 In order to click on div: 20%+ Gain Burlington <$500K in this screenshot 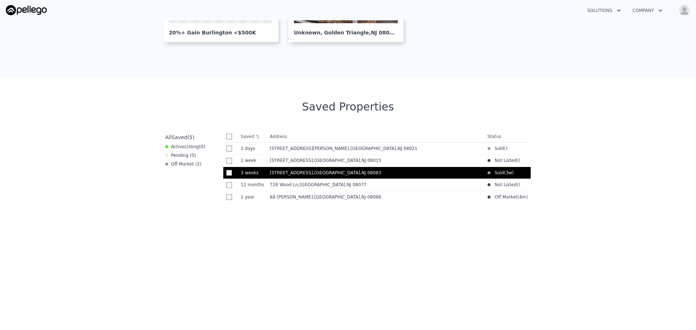, I will do `click(221, 30)`.